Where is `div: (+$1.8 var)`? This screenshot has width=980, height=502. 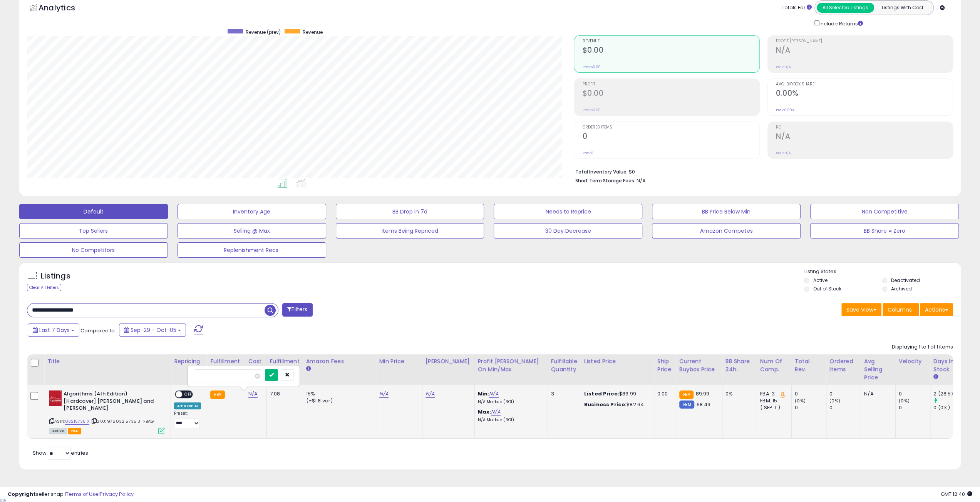 div: (+$1.8 var) is located at coordinates (338, 401).